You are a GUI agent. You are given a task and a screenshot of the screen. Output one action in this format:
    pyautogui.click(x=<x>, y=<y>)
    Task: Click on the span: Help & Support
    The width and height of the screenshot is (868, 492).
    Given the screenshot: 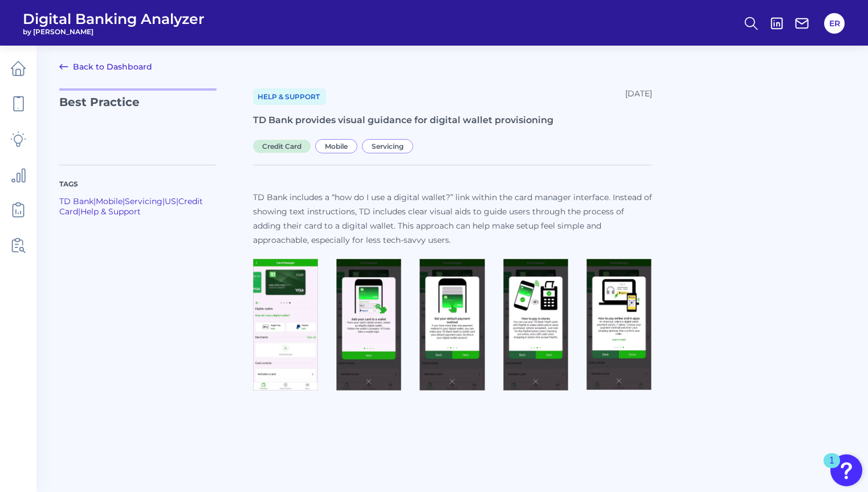 What is the action you would take?
    pyautogui.click(x=289, y=96)
    